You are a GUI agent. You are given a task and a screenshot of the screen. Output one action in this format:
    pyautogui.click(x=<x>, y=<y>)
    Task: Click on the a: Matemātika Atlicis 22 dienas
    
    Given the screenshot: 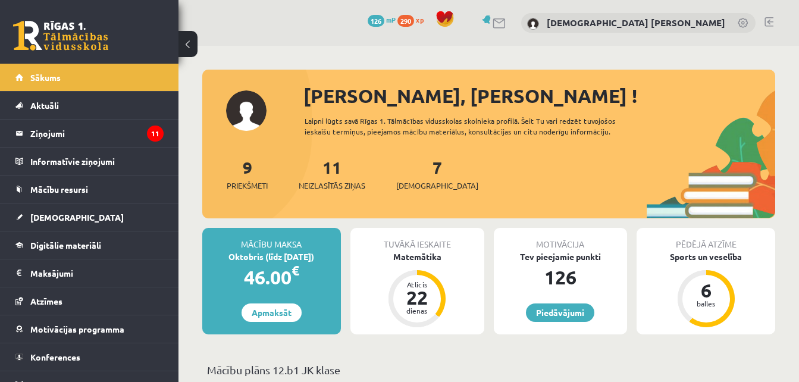 What is the action you would take?
    pyautogui.click(x=417, y=290)
    